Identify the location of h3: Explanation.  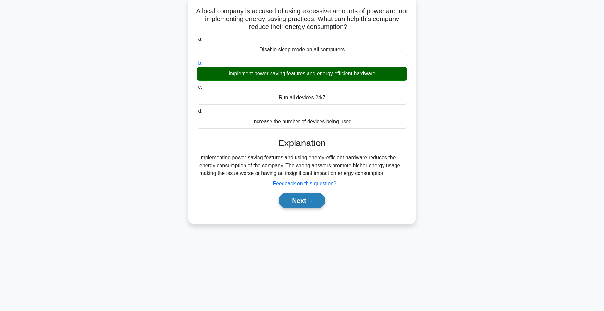
(302, 143).